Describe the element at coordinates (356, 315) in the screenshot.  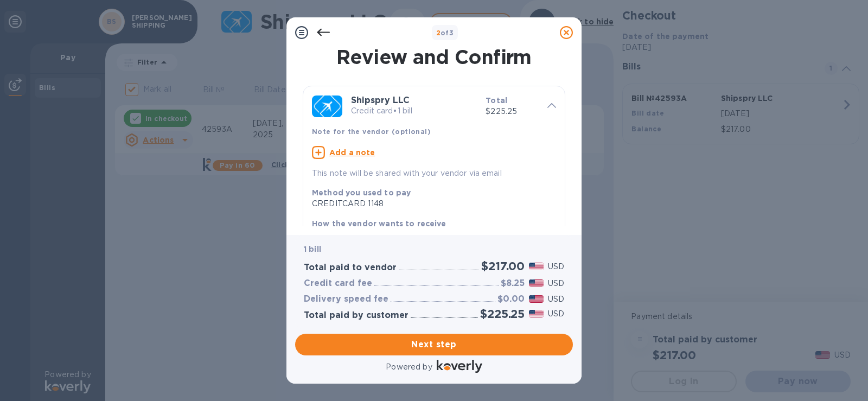
I see `h3: Total paid by customer` at that location.